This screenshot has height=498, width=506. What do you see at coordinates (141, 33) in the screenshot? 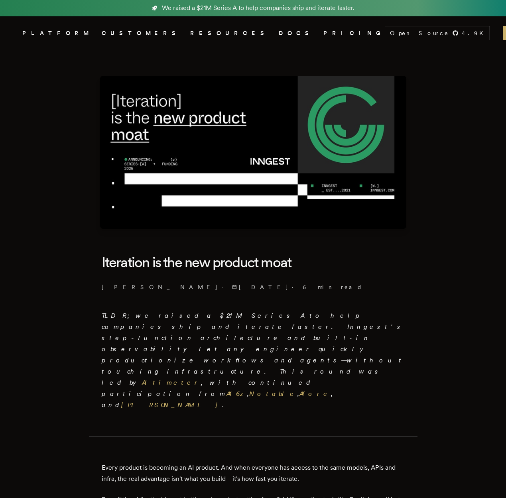
I see `a: CUSTOMERS` at bounding box center [141, 33].